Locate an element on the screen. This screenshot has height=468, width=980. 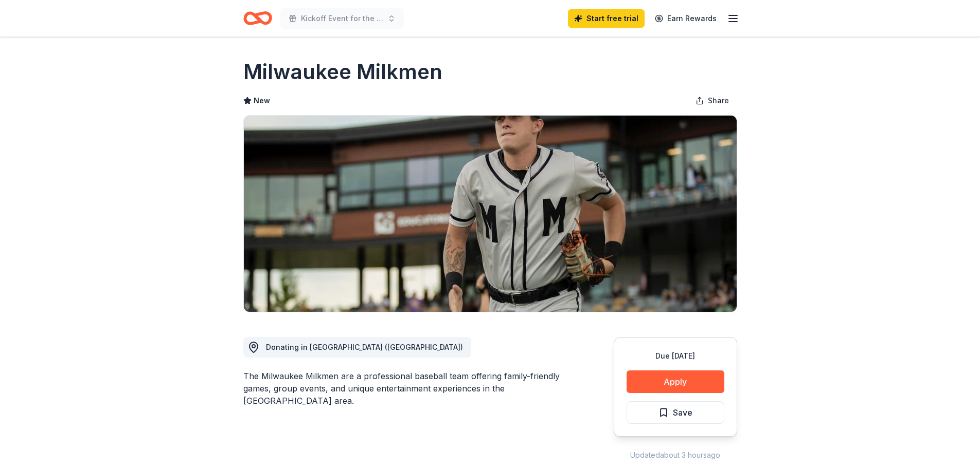
span: New is located at coordinates (262, 101).